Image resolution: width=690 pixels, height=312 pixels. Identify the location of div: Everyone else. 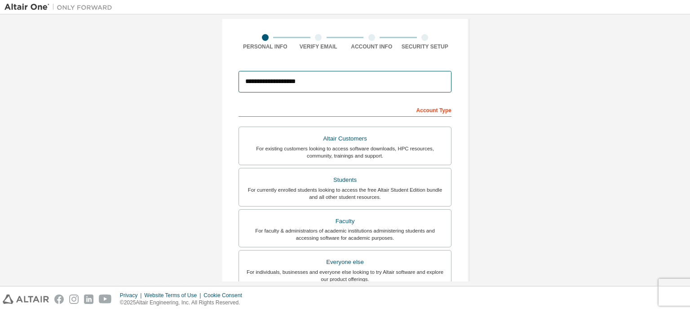
(345, 262).